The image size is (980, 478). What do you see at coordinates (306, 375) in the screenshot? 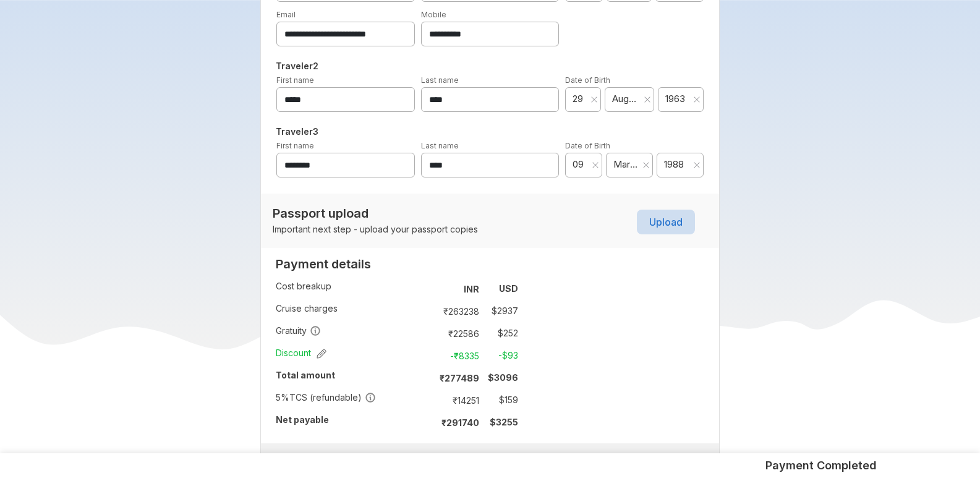
I see `strong: Total amount` at bounding box center [306, 375].